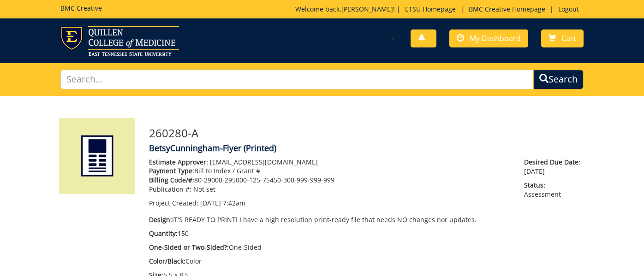 The width and height of the screenshot is (644, 276). I want to click on span: Color/Black:, so click(167, 261).